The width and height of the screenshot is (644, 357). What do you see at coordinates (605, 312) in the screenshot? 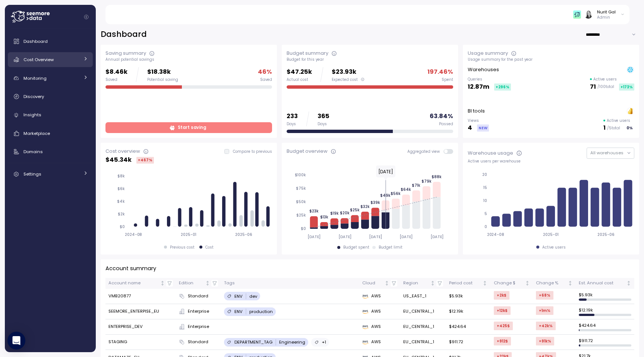
I see `td: $ 12.19k` at bounding box center [605, 312].